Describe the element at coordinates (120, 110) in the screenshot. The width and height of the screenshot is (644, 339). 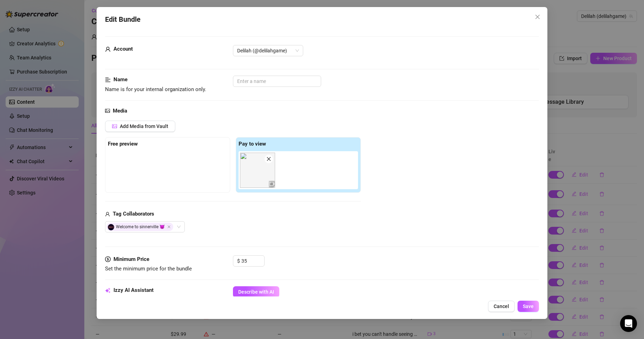
I see `strong: Media` at that location.